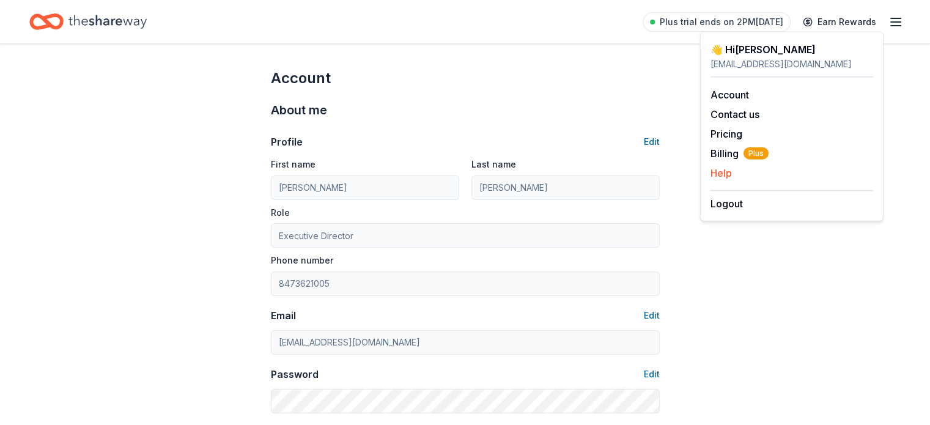  What do you see at coordinates (730, 95) in the screenshot?
I see `a: Account` at bounding box center [730, 95].